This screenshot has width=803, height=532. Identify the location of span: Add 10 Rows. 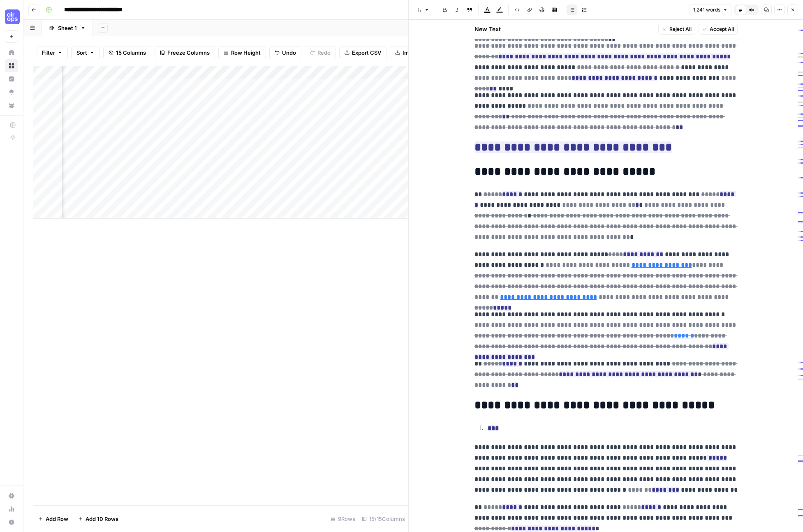
(102, 518).